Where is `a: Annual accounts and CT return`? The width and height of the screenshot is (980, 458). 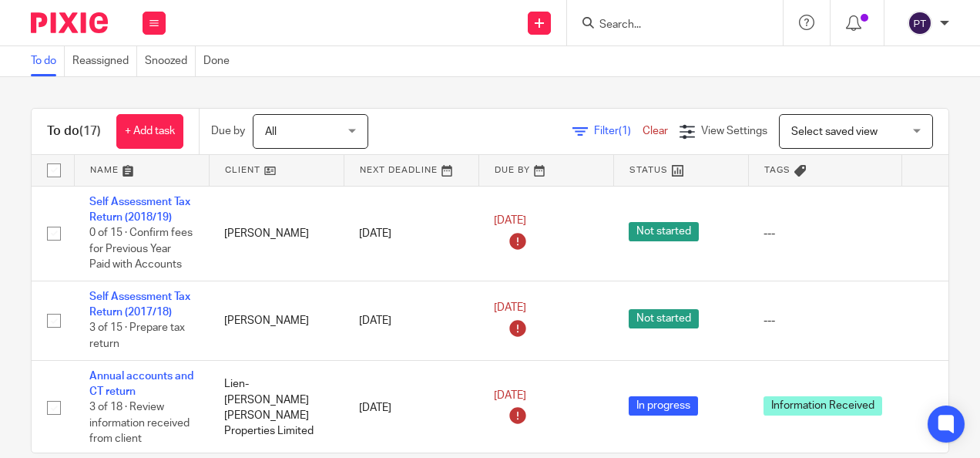 a: Annual accounts and CT return is located at coordinates (141, 384).